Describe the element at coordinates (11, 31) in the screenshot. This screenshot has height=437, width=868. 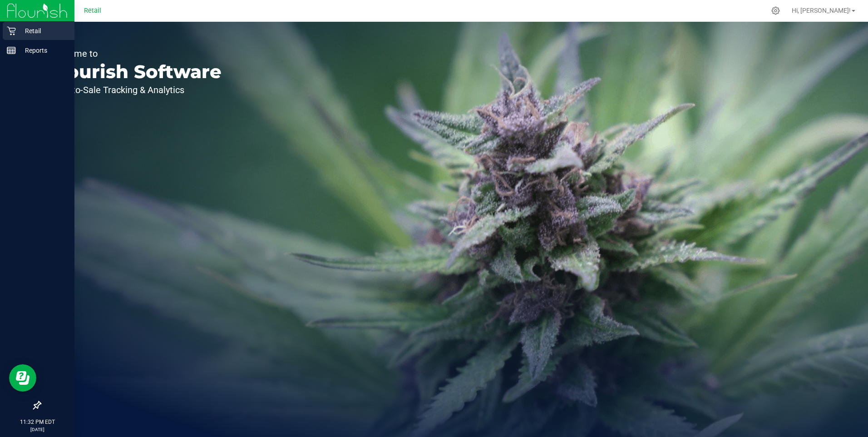
I see `inline-svg: Retail` at that location.